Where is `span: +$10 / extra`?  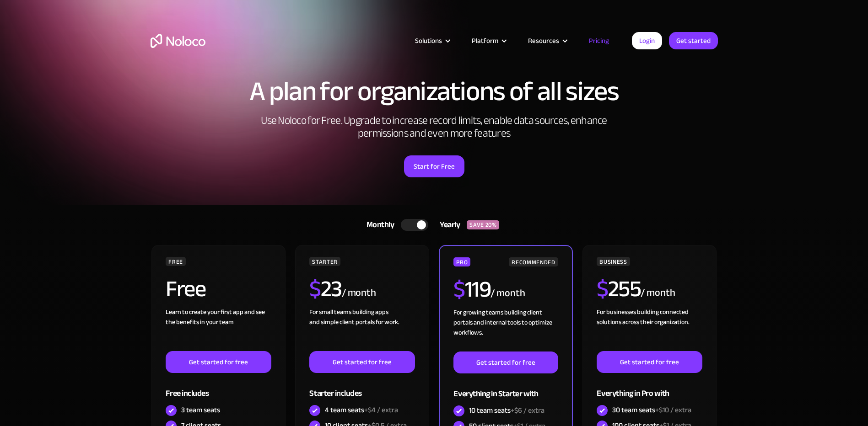
span: +$10 / extra is located at coordinates (673, 410).